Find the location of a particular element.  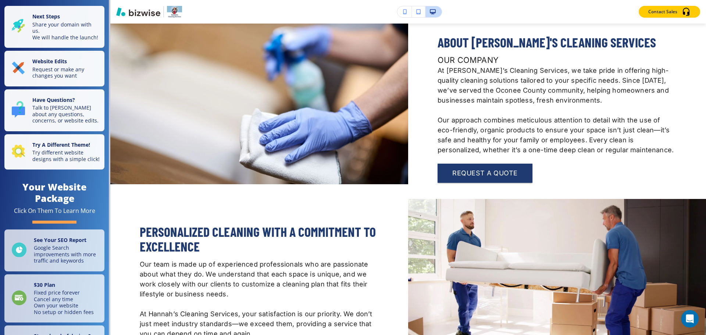

p: Contact Sales is located at coordinates (662, 12).